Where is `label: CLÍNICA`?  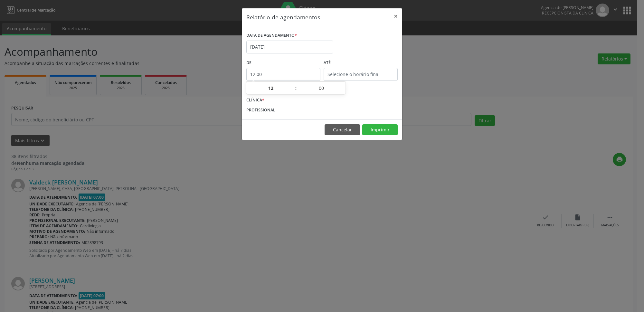 label: CLÍNICA is located at coordinates (255, 100).